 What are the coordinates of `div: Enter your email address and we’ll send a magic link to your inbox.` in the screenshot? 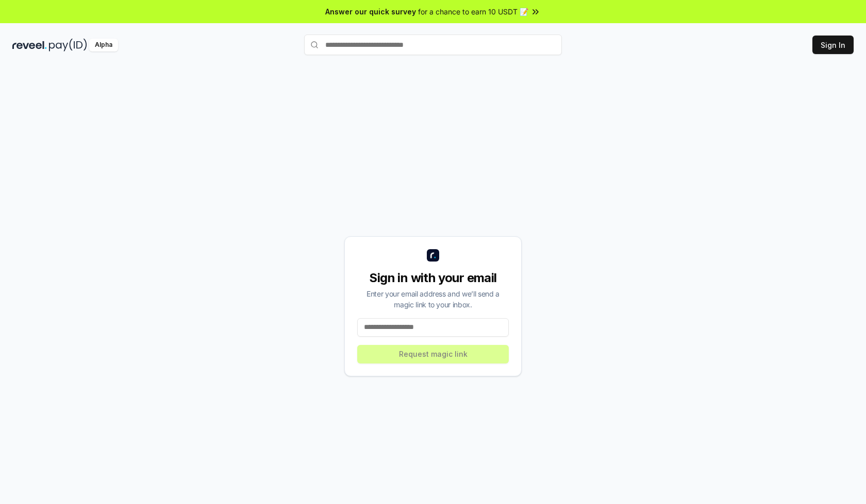 It's located at (433, 299).